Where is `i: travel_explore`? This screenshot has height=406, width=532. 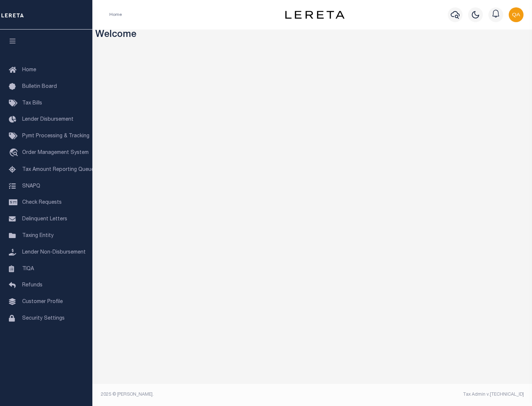 i: travel_explore is located at coordinates (15, 153).